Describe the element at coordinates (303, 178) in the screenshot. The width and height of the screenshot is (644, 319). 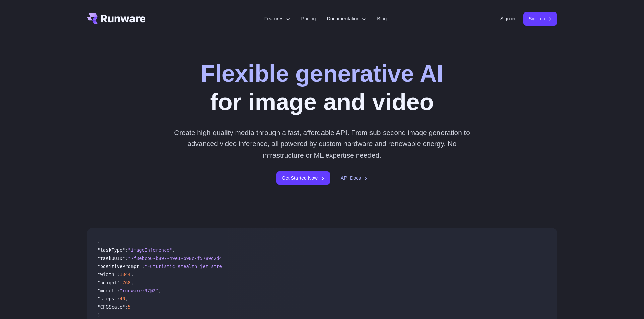
I see `a: Get Started Now` at that location.